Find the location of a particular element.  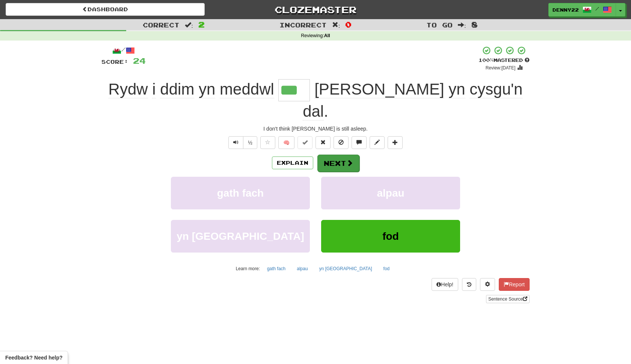

button: Reset to 0% Mastered (alt+r) is located at coordinates (323, 143).